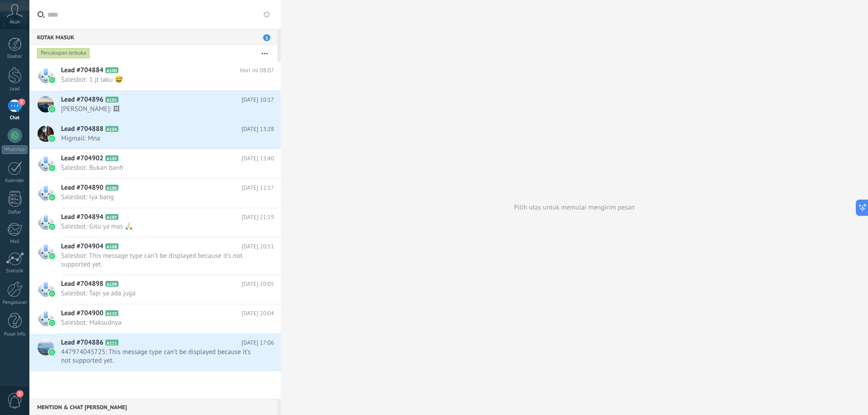  I want to click on span: A101, so click(112, 99).